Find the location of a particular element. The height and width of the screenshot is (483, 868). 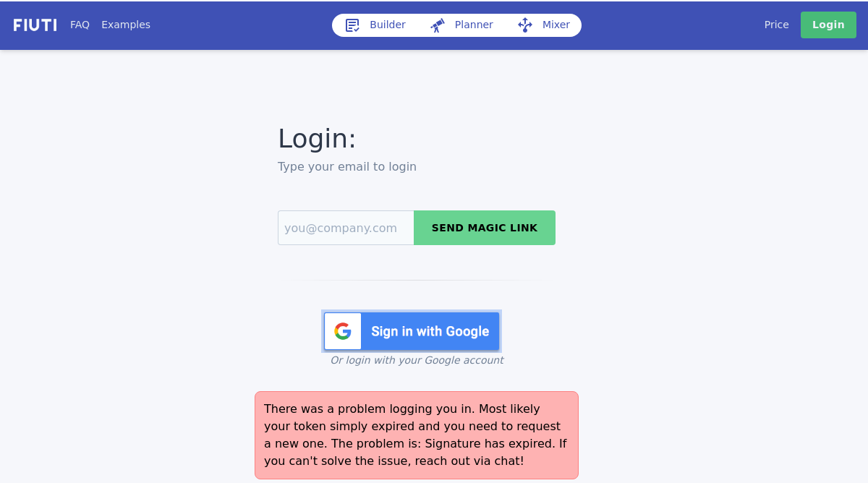

a: Examples is located at coordinates (126, 25).